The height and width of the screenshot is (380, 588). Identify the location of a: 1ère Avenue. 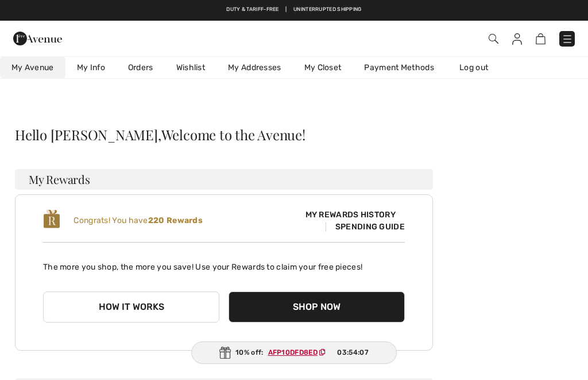
(38, 38).